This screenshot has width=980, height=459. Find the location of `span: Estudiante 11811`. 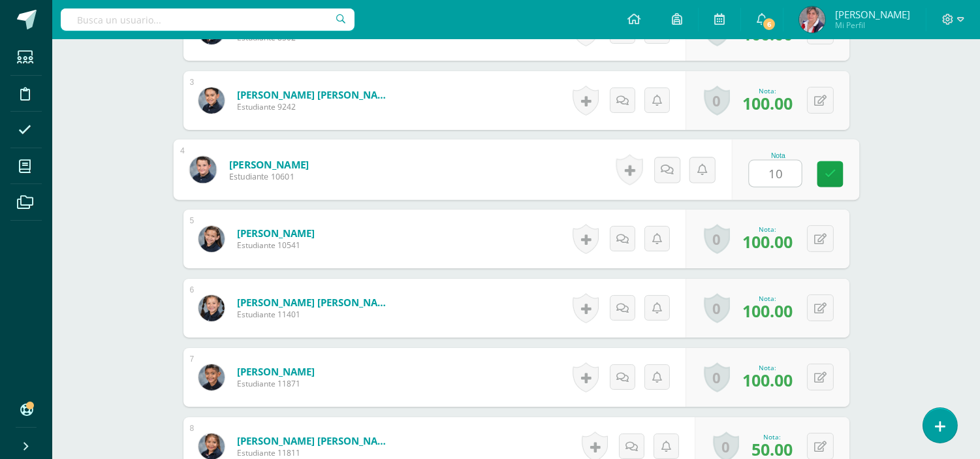

span: Estudiante 11811 is located at coordinates (315, 453).